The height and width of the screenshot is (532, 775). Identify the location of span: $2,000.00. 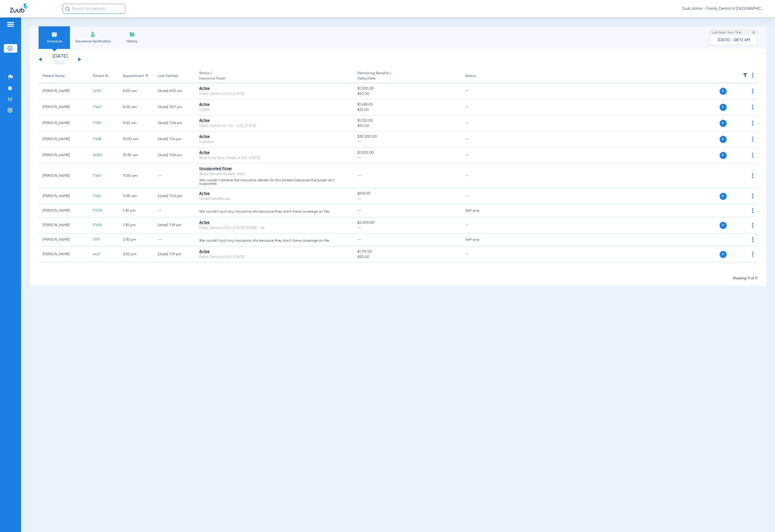
(408, 222).